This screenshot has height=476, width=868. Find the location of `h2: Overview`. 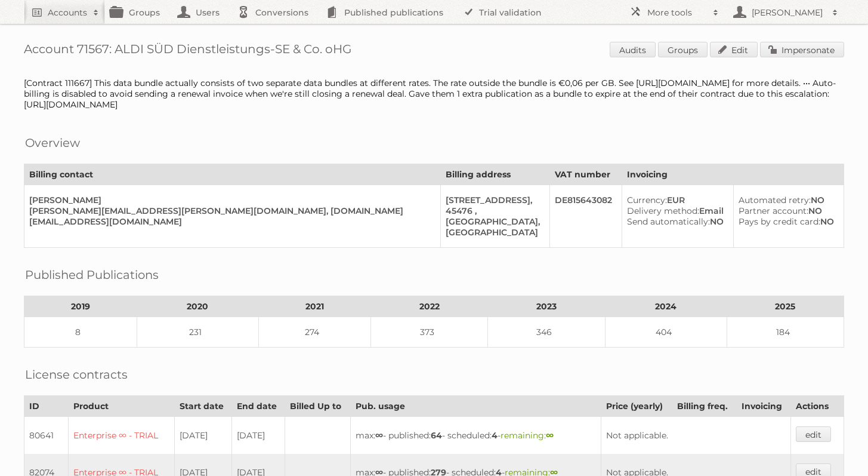

h2: Overview is located at coordinates (52, 142).